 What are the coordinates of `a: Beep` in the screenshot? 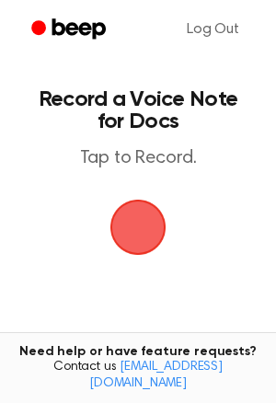 It's located at (70, 29).